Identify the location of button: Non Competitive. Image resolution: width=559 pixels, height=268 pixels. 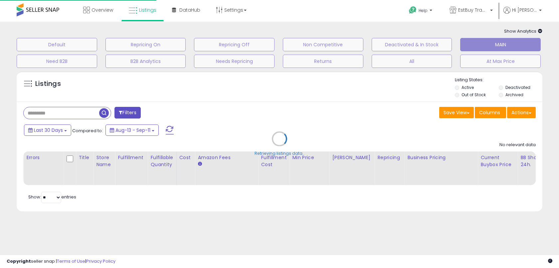
(323, 45).